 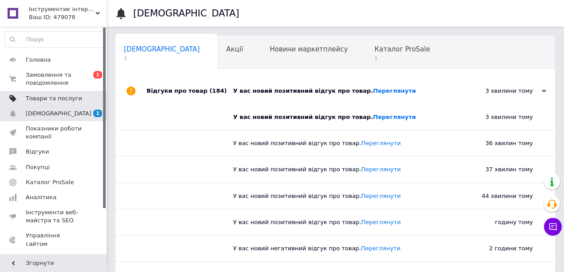 What do you see at coordinates (37, 152) in the screenshot?
I see `span: Відгуки` at bounding box center [37, 152].